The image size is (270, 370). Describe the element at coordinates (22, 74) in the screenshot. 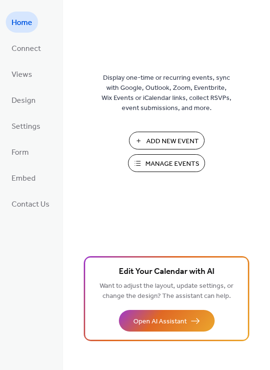

I see `a: Views` at that location.